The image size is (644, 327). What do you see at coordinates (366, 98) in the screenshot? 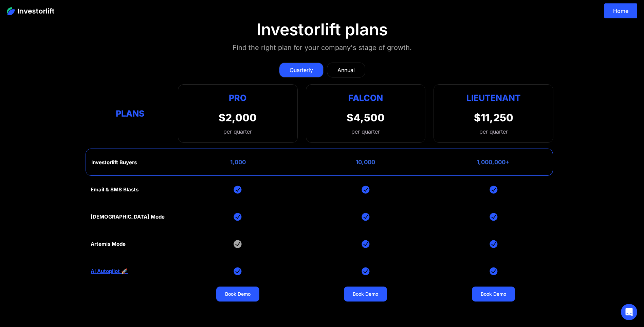
I see `div: Falcon` at bounding box center [366, 98].